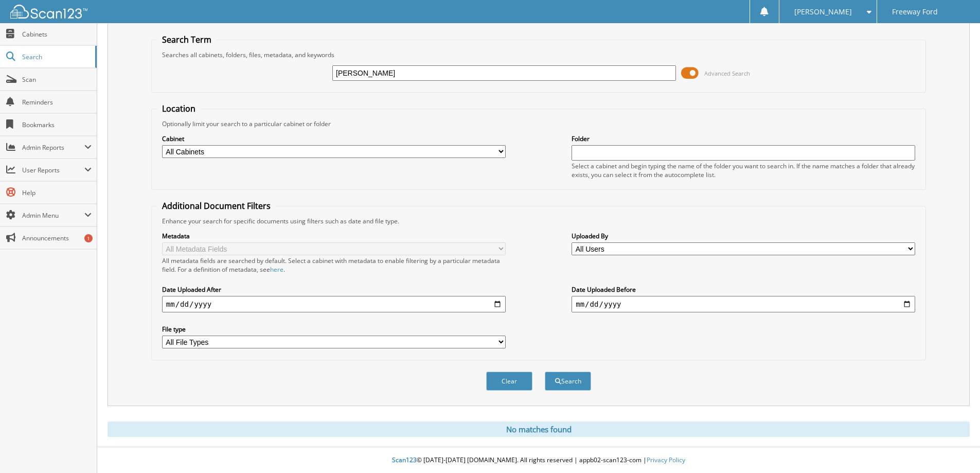 This screenshot has height=473, width=980. What do you see at coordinates (743, 290) in the screenshot?
I see `label: Date Uploaded Before` at bounding box center [743, 290].